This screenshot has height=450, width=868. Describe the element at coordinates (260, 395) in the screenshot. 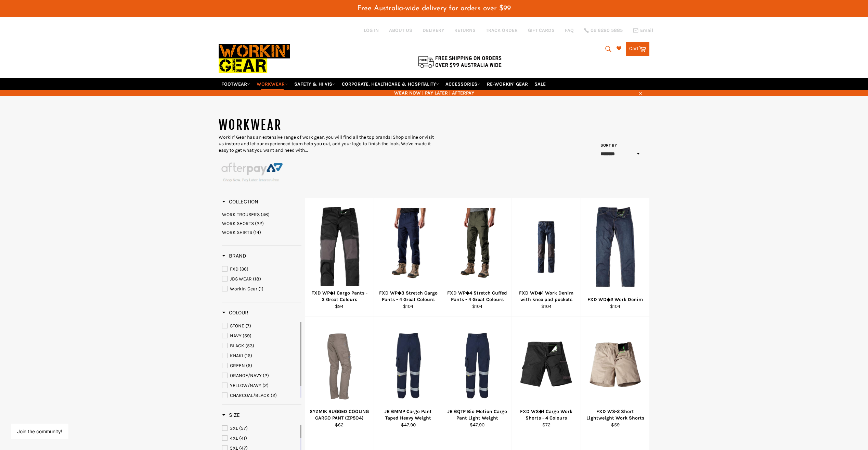

I see `a: CHARCOAL/BLACK` at that location.